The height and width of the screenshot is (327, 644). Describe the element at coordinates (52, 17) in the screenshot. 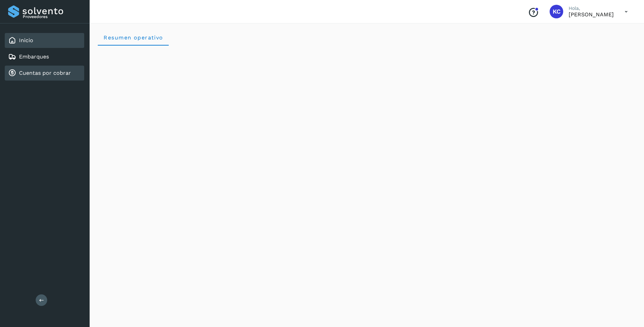

I see `p: Proveedores` at that location.